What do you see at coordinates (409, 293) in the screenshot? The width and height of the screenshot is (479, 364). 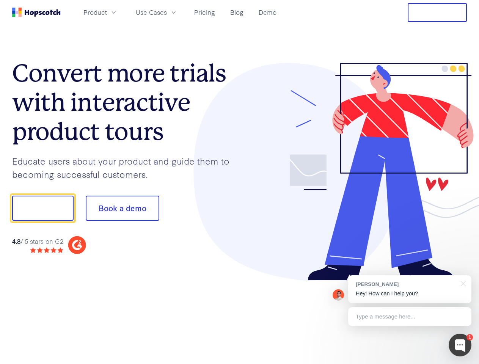 I see `p: Hey! How can I help you?` at bounding box center [409, 293].